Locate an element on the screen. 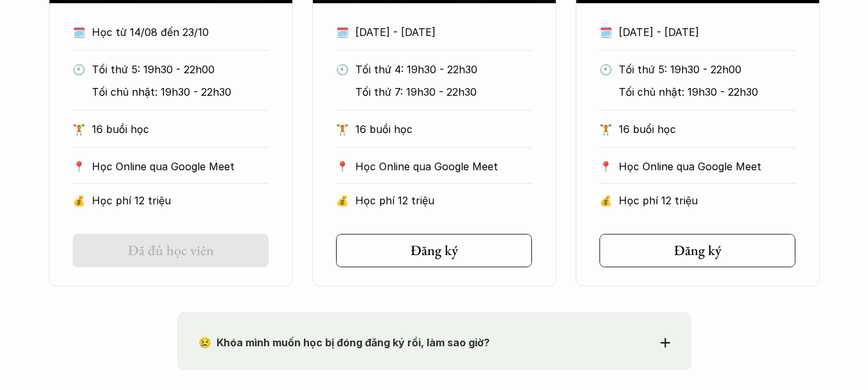 The height and width of the screenshot is (390, 868). p: Học từ 14/08 đến 23/10 is located at coordinates (168, 32).